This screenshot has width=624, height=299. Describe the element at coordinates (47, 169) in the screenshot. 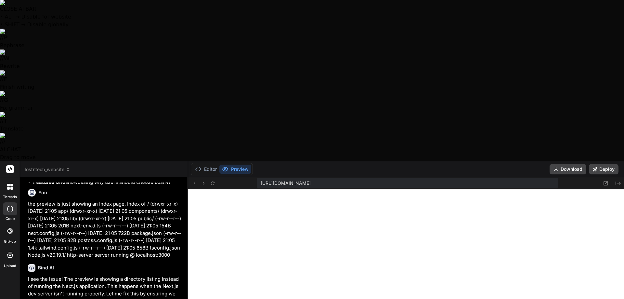

I see `span: lostntech_website` at that location.